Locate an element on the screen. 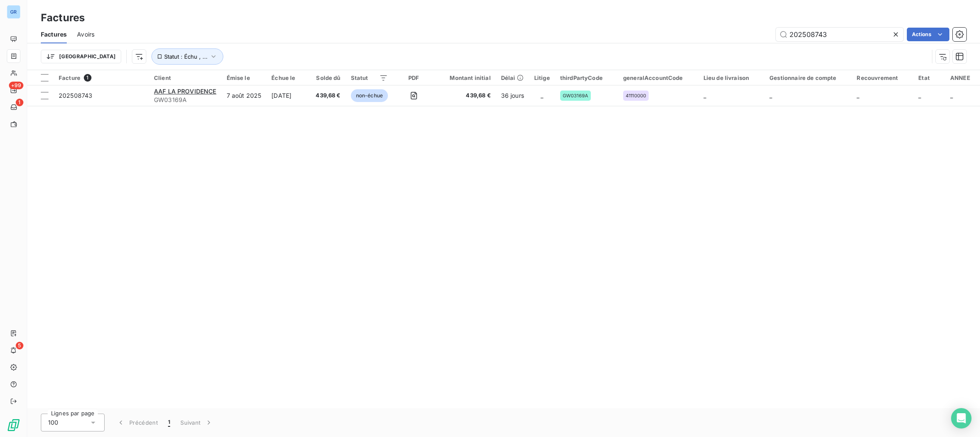 This screenshot has height=437, width=980. span: Factures is located at coordinates (53, 34).